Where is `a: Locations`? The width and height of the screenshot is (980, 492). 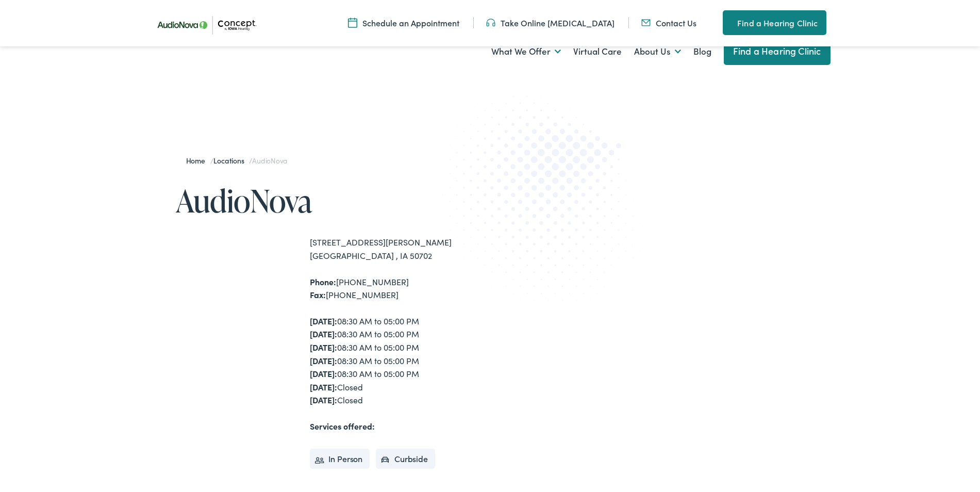
a: Locations is located at coordinates (231, 160).